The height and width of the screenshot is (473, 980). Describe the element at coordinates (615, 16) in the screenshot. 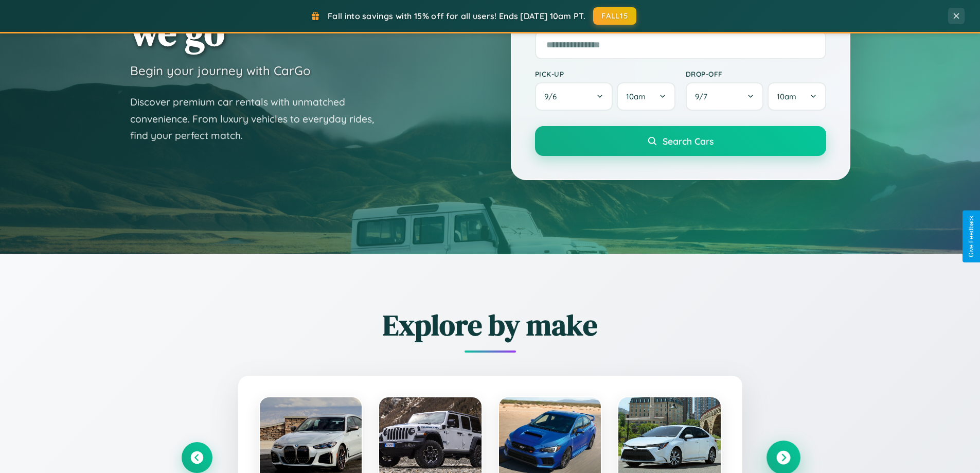

I see `button: FALL15` at that location.